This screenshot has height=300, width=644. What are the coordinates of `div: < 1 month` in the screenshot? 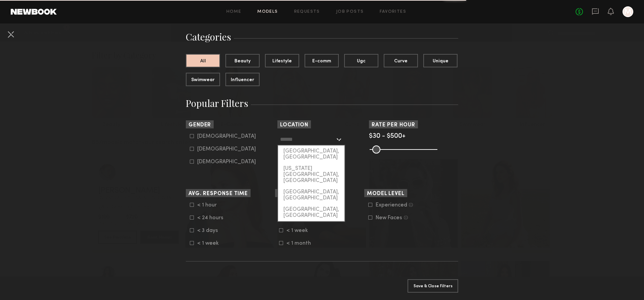 It's located at (300, 243).